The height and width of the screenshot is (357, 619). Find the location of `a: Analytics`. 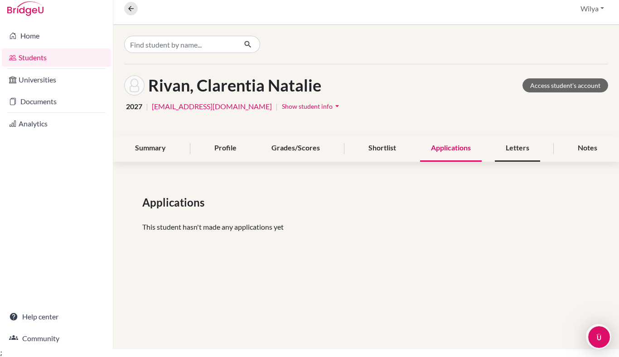

a: Analytics is located at coordinates (56, 124).